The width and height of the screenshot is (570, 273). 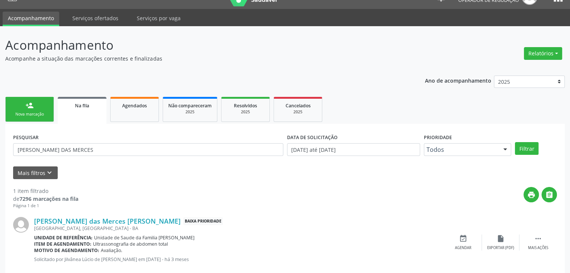 I want to click on button: Mais filtroskeyboard_arrow_down, so click(x=35, y=173).